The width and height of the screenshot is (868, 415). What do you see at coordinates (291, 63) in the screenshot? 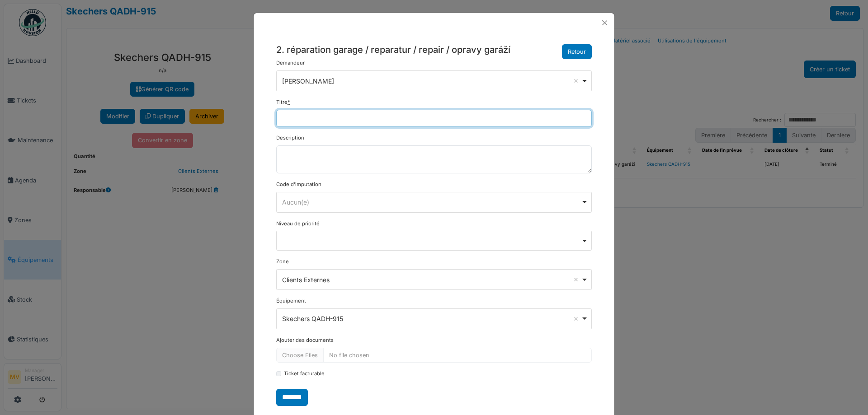
I see `label: Demandeur` at bounding box center [291, 63].